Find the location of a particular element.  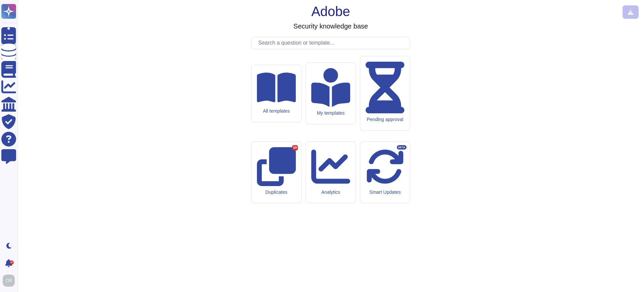

div: My templates is located at coordinates (331, 113).